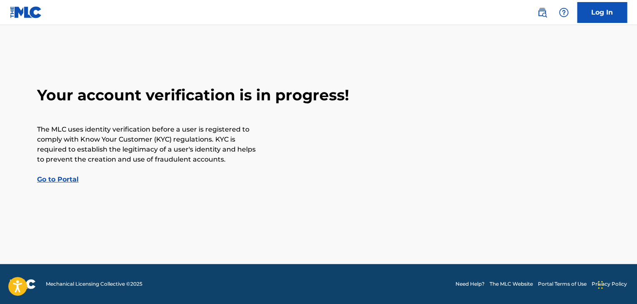 The height and width of the screenshot is (304, 637). Describe the element at coordinates (564, 12) in the screenshot. I see `div: Help` at that location.